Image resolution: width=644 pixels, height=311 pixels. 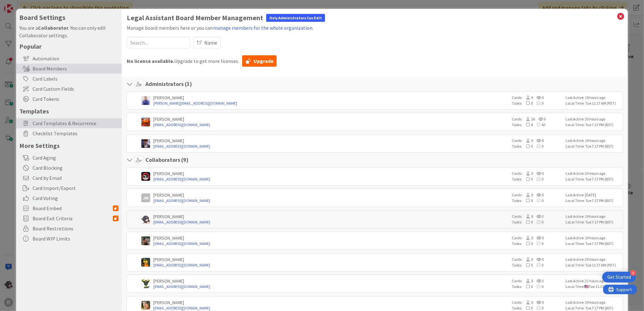 I want to click on div: Card Blocking, so click(x=69, y=168).